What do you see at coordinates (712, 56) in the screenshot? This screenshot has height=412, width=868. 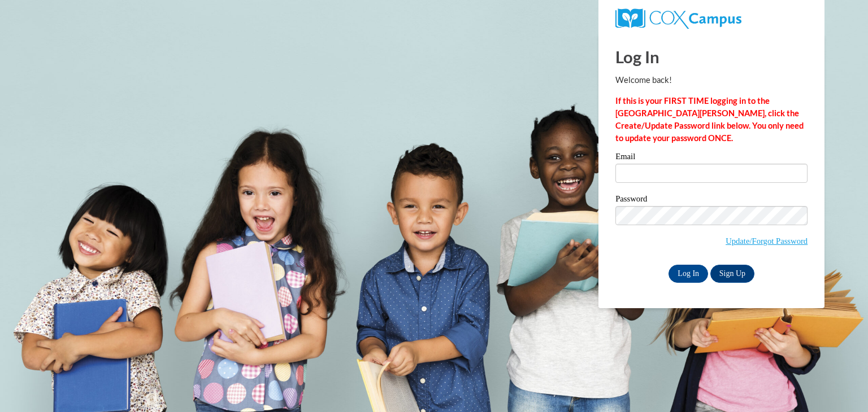 I see `h1: Log In` at bounding box center [712, 56].